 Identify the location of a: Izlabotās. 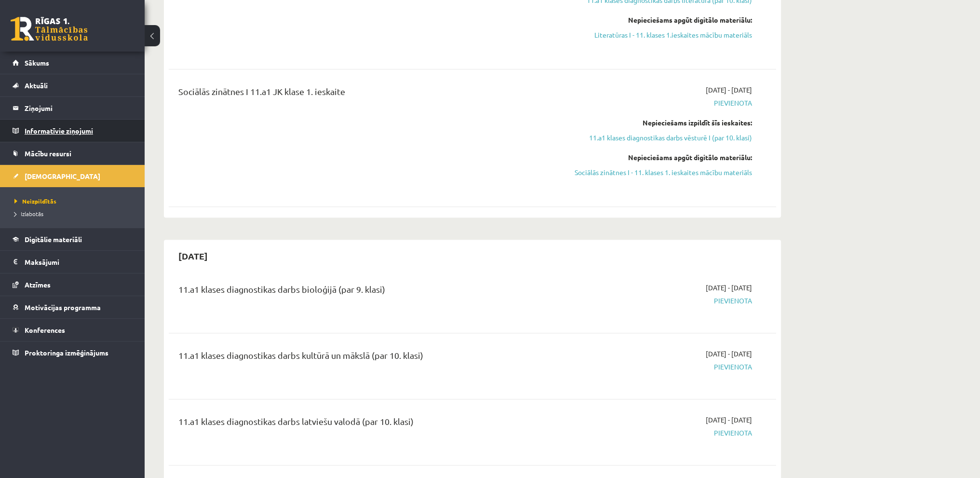
(75, 214).